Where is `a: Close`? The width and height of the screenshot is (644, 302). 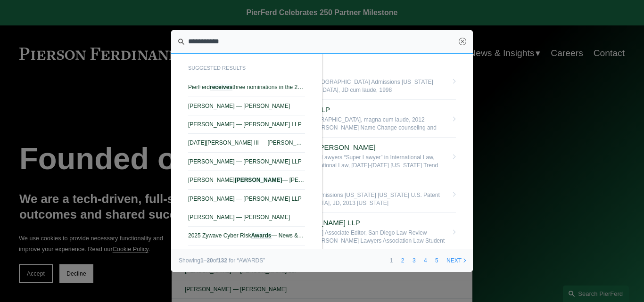 a: Close is located at coordinates (462, 42).